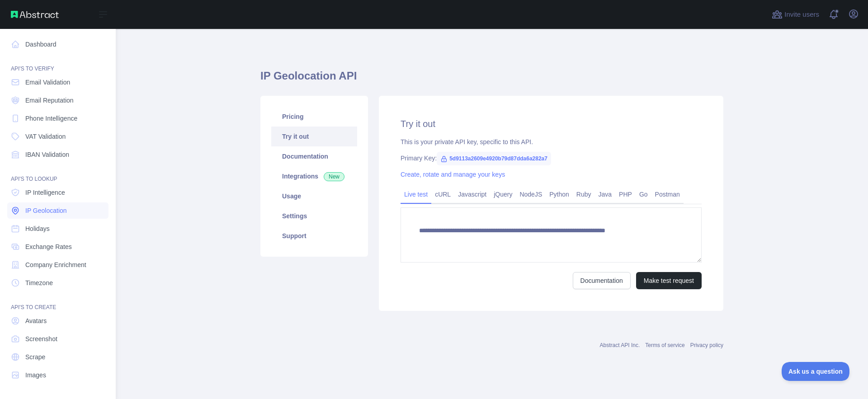 The height and width of the screenshot is (399, 868). Describe the element at coordinates (46, 210) in the screenshot. I see `span: IP Geolocation` at that location.